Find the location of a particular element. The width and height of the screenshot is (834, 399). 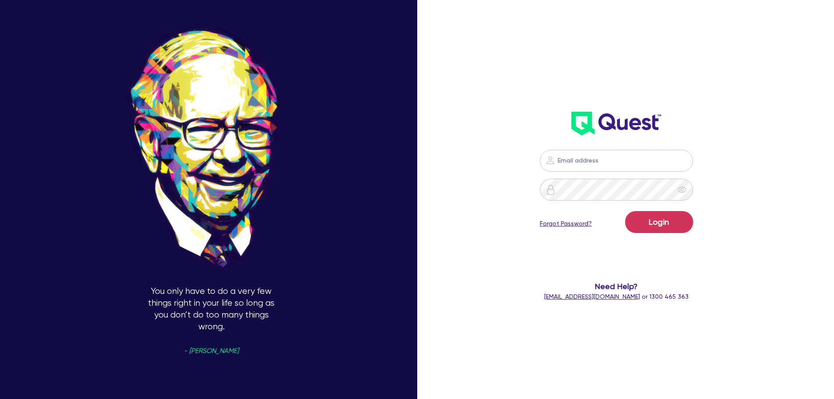

span: Need Help? is located at coordinates (617, 286).